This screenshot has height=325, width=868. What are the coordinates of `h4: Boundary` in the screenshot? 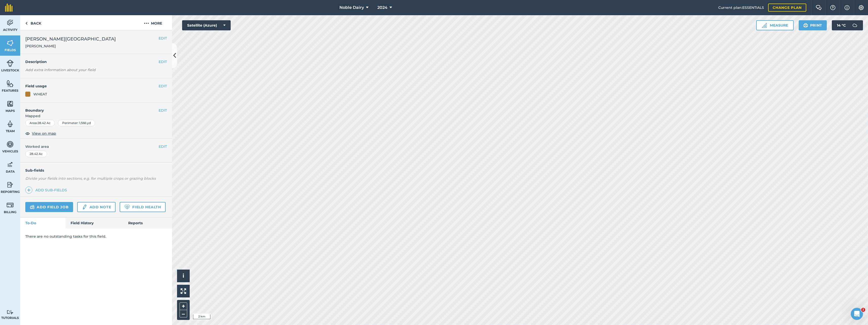 It's located at (89, 108).